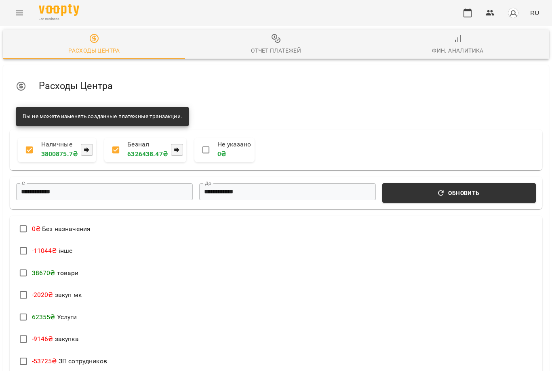 This screenshot has height=371, width=552. Describe the element at coordinates (458, 51) in the screenshot. I see `div: Фин. Аналитика` at that location.